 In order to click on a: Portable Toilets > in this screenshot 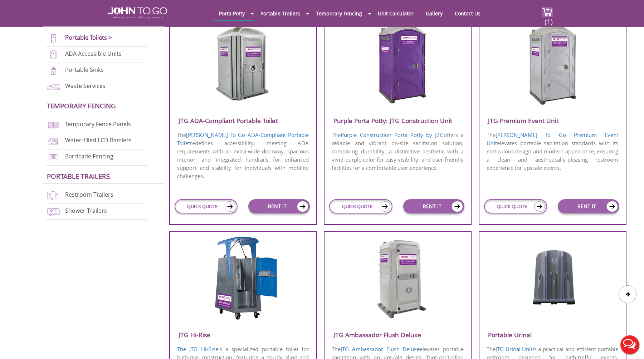, I will do `click(88, 37)`.